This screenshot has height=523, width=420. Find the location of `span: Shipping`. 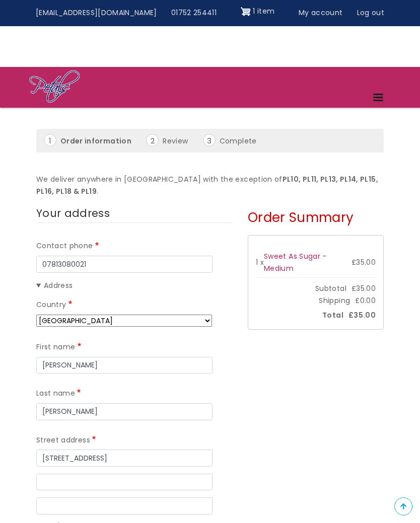

span: Shipping is located at coordinates (334, 301).